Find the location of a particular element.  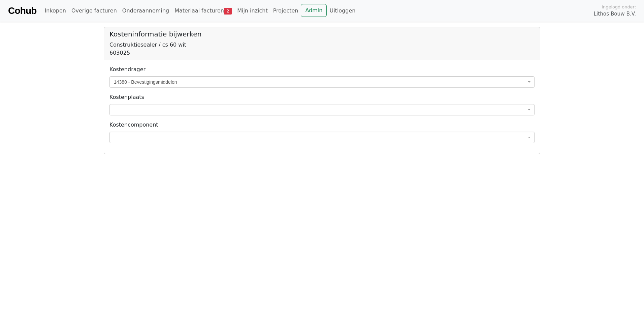

label: Kostenplaats is located at coordinates (126, 97).